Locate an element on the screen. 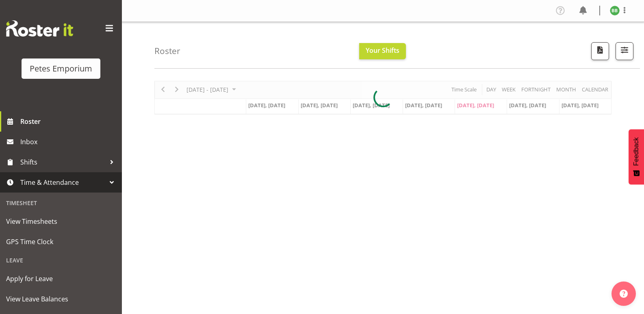  button: Filter Shifts is located at coordinates (625, 51).